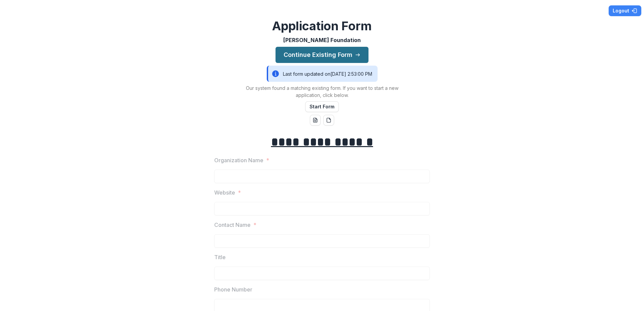 This screenshot has width=644, height=311. Describe the element at coordinates (316, 120) in the screenshot. I see `button: word-download` at that location.